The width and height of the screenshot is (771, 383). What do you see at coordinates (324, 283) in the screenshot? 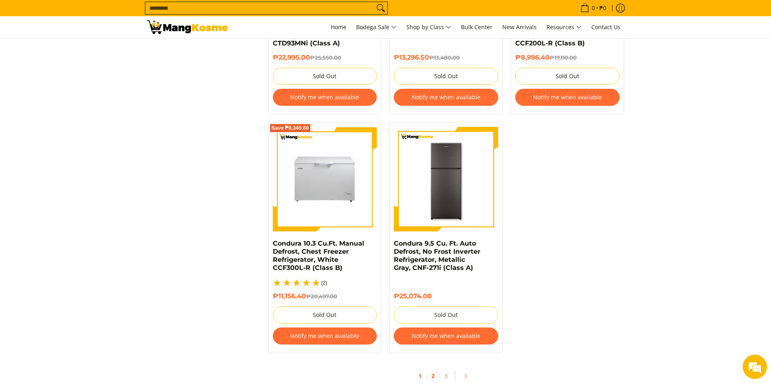
I see `span: (2)` at bounding box center [324, 283].